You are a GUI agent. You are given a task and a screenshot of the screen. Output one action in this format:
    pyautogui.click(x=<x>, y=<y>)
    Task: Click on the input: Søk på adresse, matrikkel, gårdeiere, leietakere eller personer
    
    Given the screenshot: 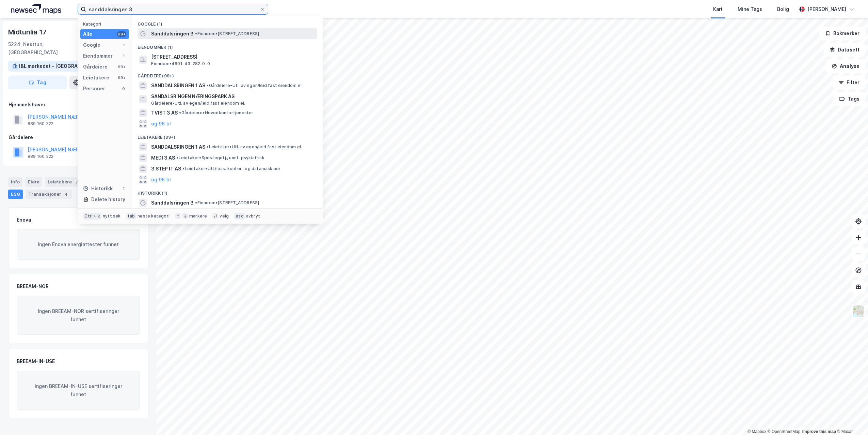 What is the action you would take?
    pyautogui.click(x=173, y=9)
    